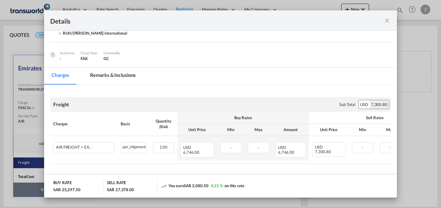  Describe the element at coordinates (67, 190) in the screenshot. I see `div: SAR 25,297.50` at that location.